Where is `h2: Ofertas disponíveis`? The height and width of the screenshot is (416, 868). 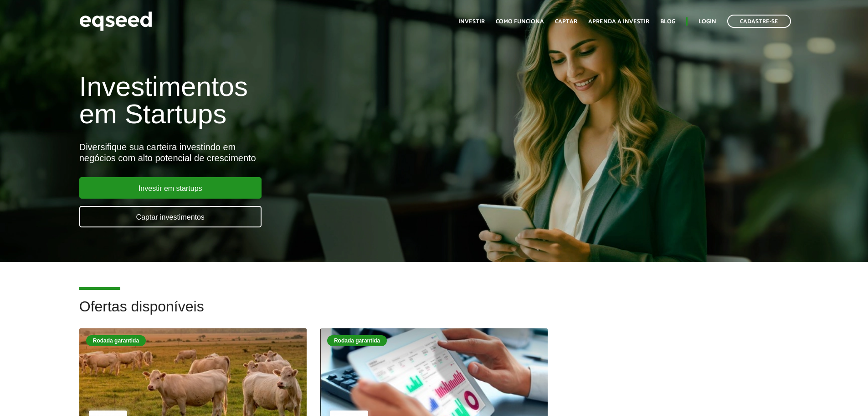 h2: Ofertas disponíveis is located at coordinates (434, 313).